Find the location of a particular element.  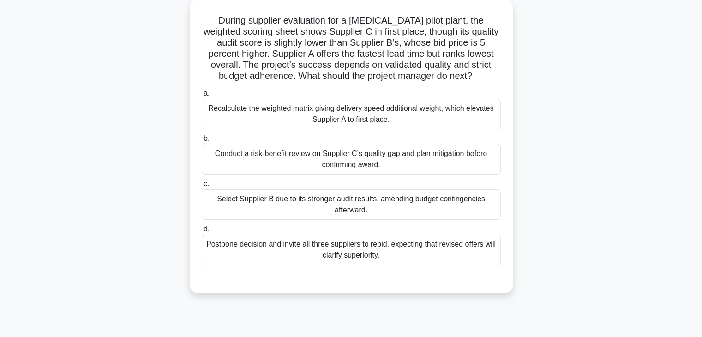

span: a. is located at coordinates (206, 93).